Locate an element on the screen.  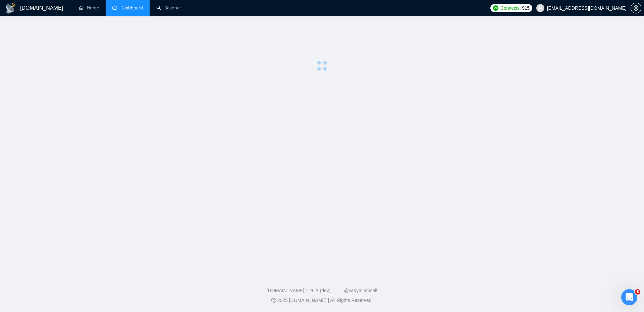
a: searchScanner is located at coordinates (169, 8).